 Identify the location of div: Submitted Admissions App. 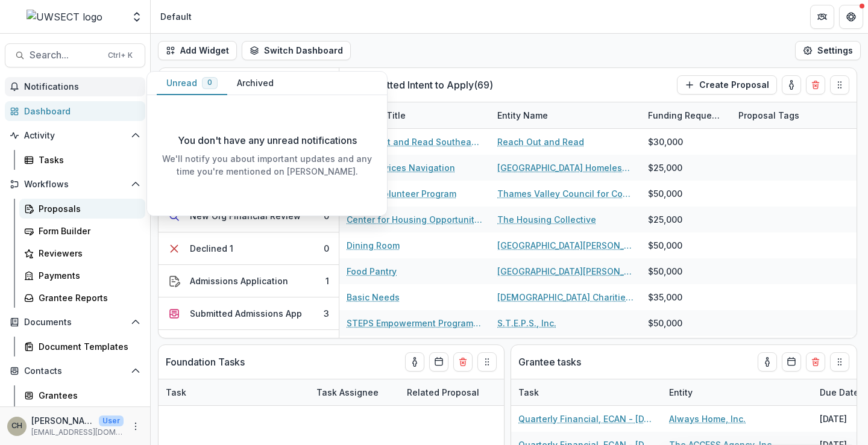
(246, 313).